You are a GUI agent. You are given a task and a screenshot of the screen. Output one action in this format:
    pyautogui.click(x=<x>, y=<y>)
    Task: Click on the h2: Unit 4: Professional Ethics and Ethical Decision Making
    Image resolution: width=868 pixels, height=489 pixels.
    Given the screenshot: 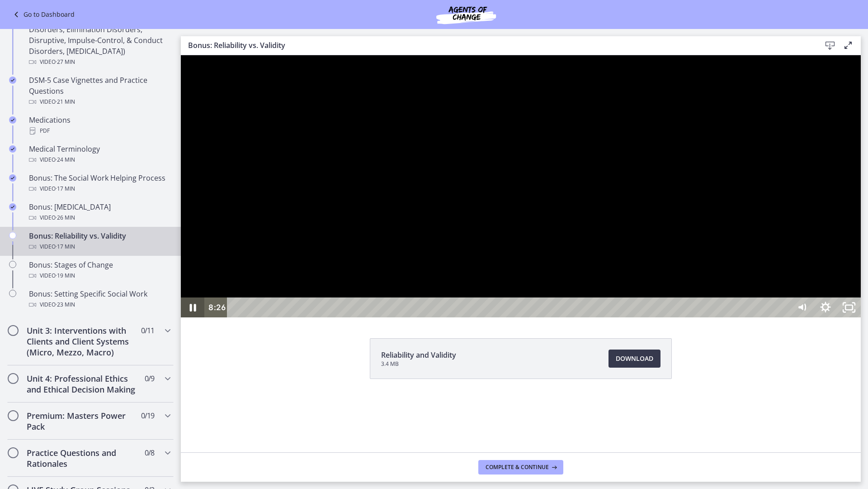 What is the action you would take?
    pyautogui.click(x=82, y=384)
    